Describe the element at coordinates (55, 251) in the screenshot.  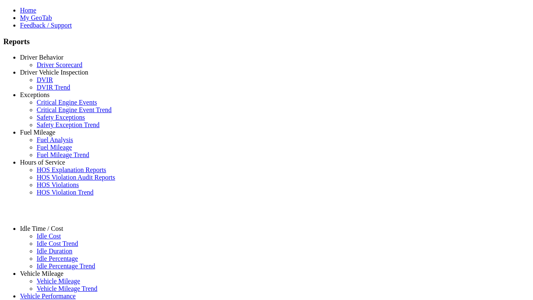
I see `a: Idle Duration` at that location.